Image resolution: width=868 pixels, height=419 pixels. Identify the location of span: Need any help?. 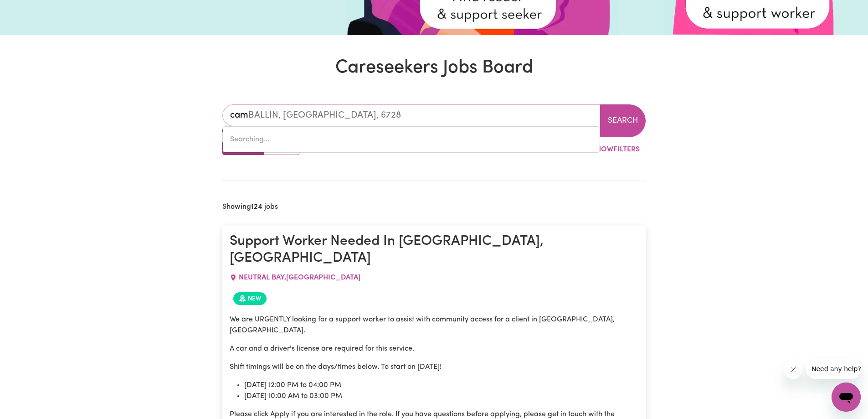
(30, 10).